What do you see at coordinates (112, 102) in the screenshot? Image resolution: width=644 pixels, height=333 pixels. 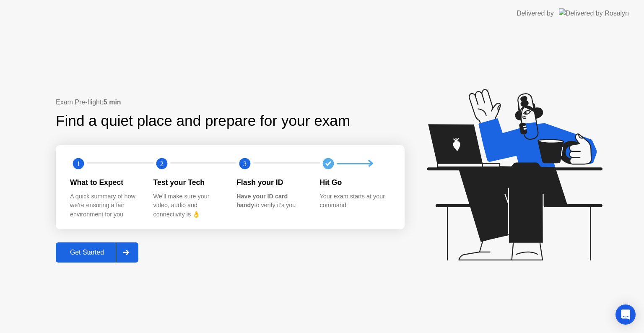 I see `b: 5 min` at bounding box center [112, 102].